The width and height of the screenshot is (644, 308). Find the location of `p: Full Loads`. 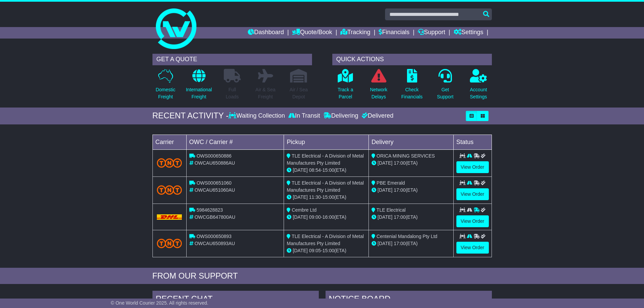

p: Full Loads is located at coordinates (232, 94).